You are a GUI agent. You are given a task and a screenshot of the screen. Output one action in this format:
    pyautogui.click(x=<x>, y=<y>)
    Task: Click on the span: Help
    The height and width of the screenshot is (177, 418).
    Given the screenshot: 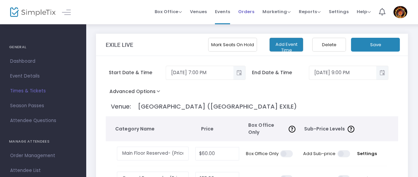 What is the action you would take?
    pyautogui.click(x=364, y=11)
    